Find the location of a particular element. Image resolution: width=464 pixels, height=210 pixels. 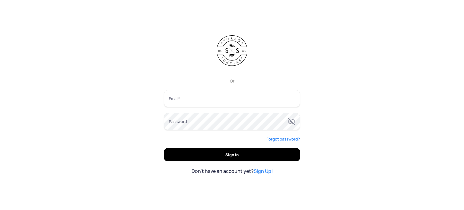

span: Sign In is located at coordinates (232, 155).